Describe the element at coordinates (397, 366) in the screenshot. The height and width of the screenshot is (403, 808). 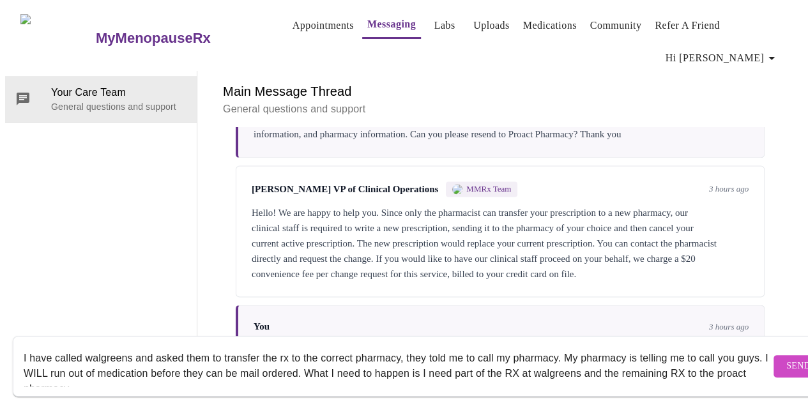
I see `textarea: Send a message about your appointment` at that location.